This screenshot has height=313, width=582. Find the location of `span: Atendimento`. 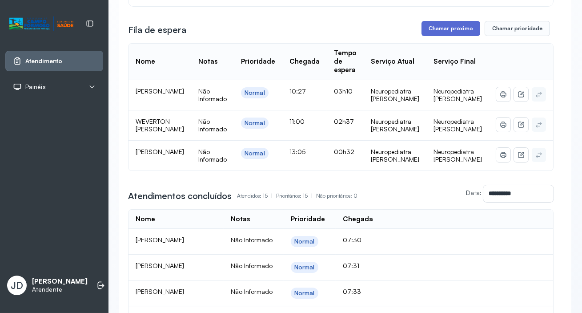

span: Atendimento is located at coordinates (44, 61).